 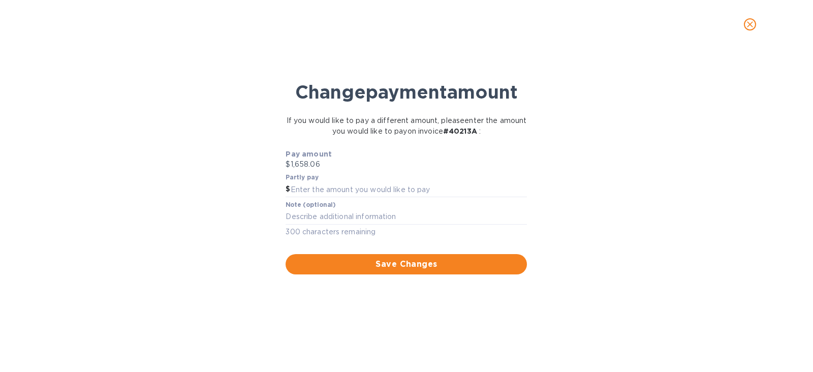 I want to click on button: Save Changes, so click(x=406, y=264).